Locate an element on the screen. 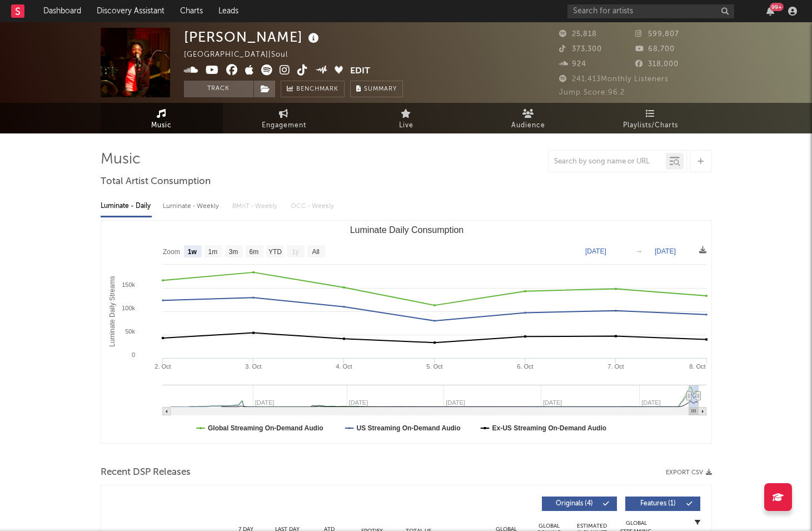 The image size is (812, 531). text: Ex-US Streaming On-Demand Audio is located at coordinates (549, 428).